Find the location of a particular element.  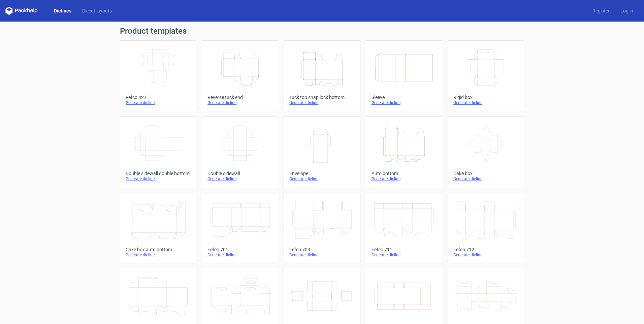

div: Fefco 711 is located at coordinates (404, 250).